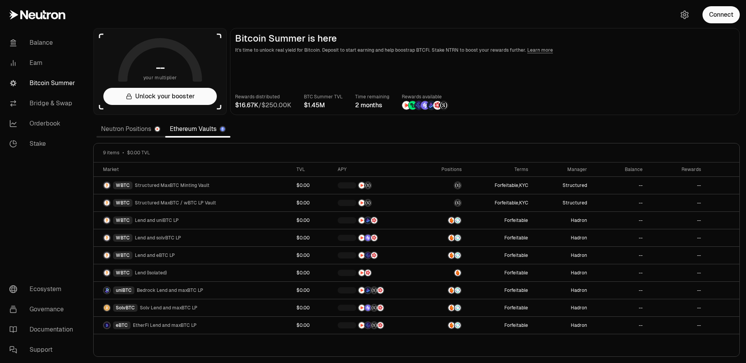  Describe the element at coordinates (138, 153) in the screenshot. I see `span: $0.00 TVL` at that location.